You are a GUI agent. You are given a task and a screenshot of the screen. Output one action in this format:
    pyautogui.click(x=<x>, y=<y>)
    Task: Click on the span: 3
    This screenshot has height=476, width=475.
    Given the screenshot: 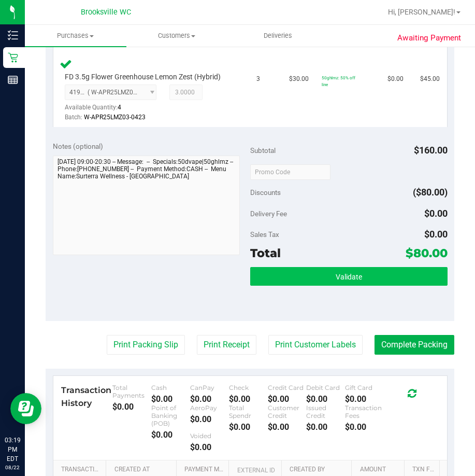 What is the action you would take?
    pyautogui.click(x=258, y=79)
    